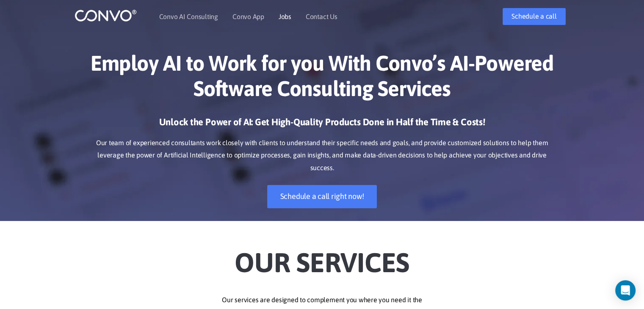  Describe the element at coordinates (322, 125) in the screenshot. I see `h3: Unlock the Power of AI: Get High-Quality Products Done in Half the Time & Costs!` at that location.